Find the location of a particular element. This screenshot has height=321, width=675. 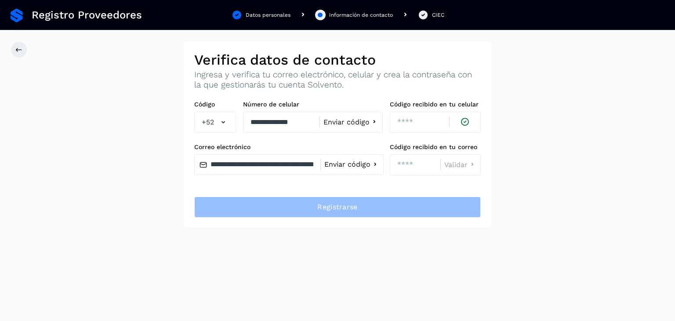

h2: Verifica datos de contacto is located at coordinates (337, 60).